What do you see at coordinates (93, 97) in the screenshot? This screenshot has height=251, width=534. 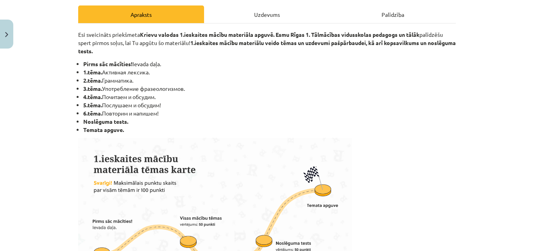 I see `b: 4.tēma.` at bounding box center [93, 97].